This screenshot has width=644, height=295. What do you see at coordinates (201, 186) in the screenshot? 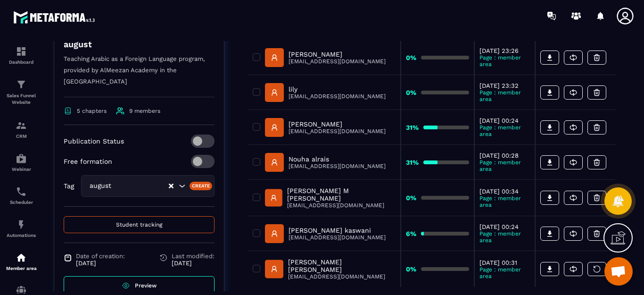
I see `div: Create` at bounding box center [201, 186].